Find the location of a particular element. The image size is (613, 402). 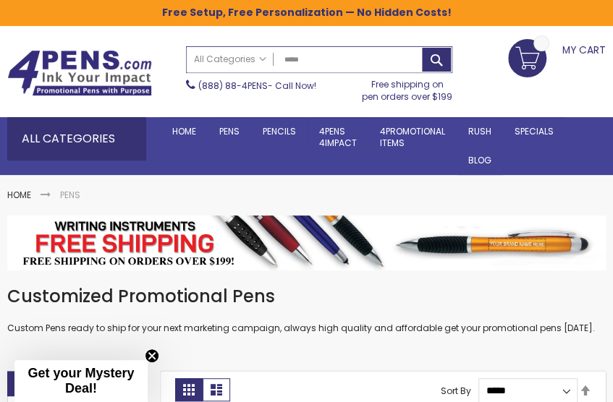

div: Get your Mystery Deal!Close teaser is located at coordinates (81, 381).